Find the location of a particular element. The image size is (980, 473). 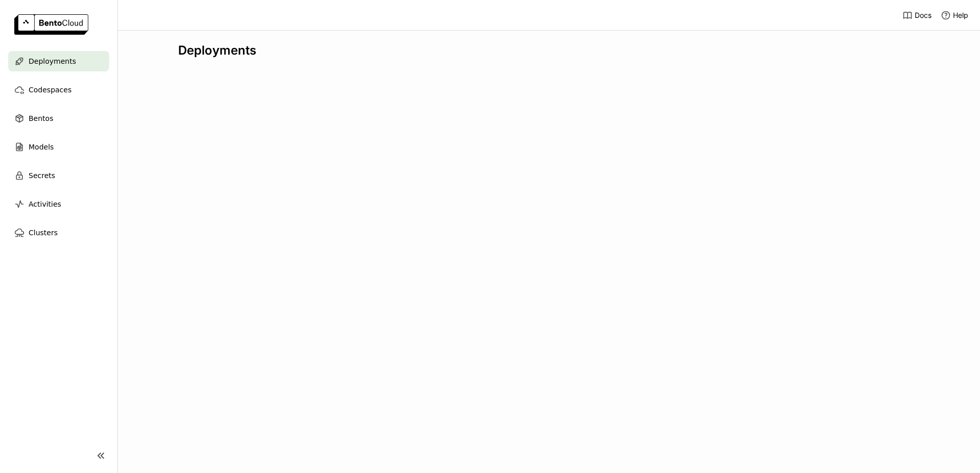

a: Docs is located at coordinates (917, 15).